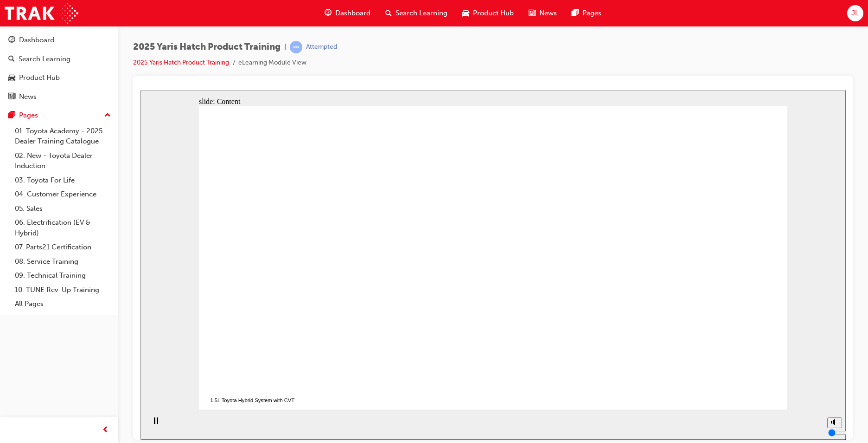 This screenshot has height=443, width=868. Describe the element at coordinates (855, 13) in the screenshot. I see `button: JL` at that location.